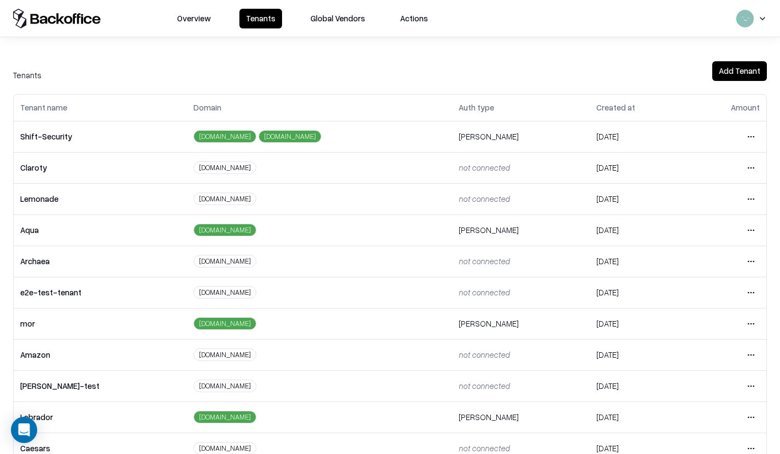 The height and width of the screenshot is (454, 780). What do you see at coordinates (100, 198) in the screenshot?
I see `td: Lemonade` at bounding box center [100, 198].